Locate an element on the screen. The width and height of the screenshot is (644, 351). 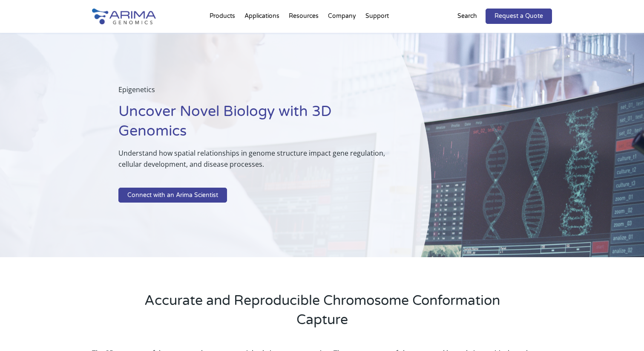
p: Search is located at coordinates (467, 16).